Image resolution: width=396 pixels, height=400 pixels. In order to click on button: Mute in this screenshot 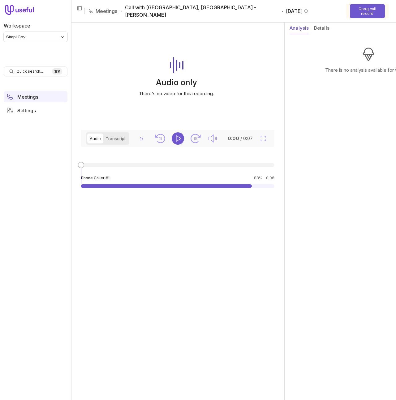, I will do `click(212, 139)`.